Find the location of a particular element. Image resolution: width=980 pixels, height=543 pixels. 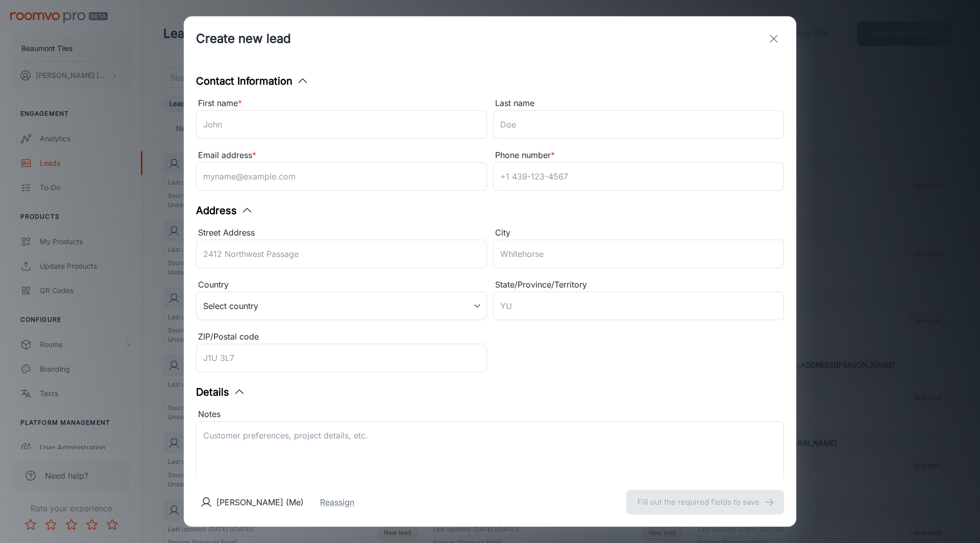

div: Country is located at coordinates (341, 285).